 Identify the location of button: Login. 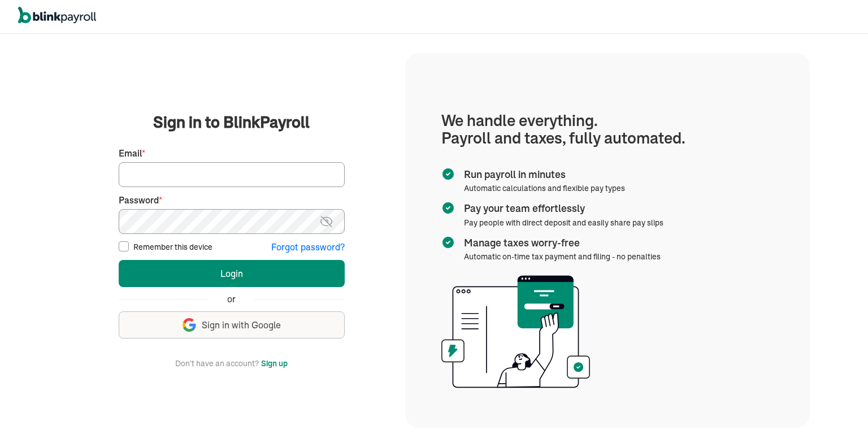
(232, 273).